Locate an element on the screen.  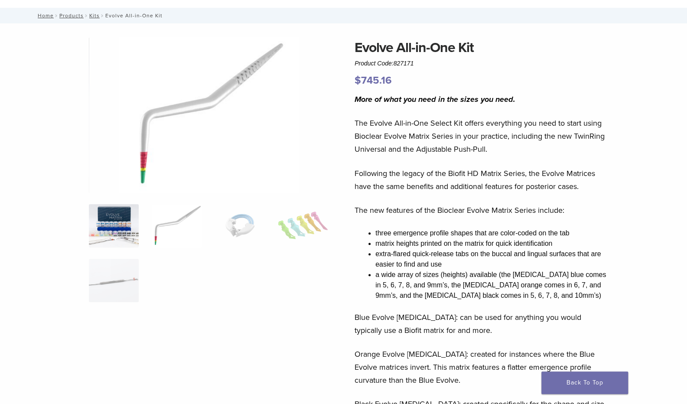
li: matrix heights printed on the matrix for quick identification is located at coordinates (492, 244).